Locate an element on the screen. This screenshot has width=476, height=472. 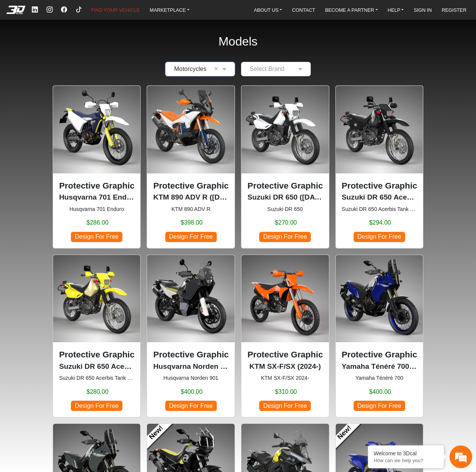
p: Husqvarna Norden 901 (2021-2024) is located at coordinates (190, 366).